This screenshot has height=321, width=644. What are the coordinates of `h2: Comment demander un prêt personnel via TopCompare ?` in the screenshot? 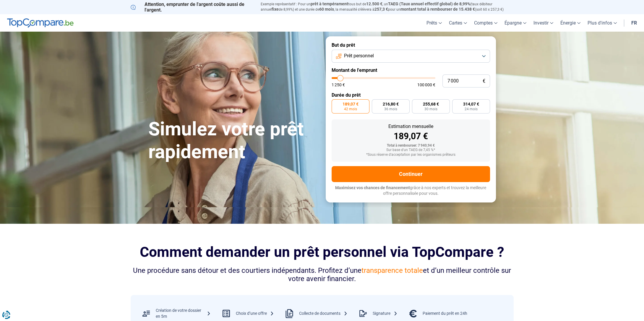 It's located at (322, 252).